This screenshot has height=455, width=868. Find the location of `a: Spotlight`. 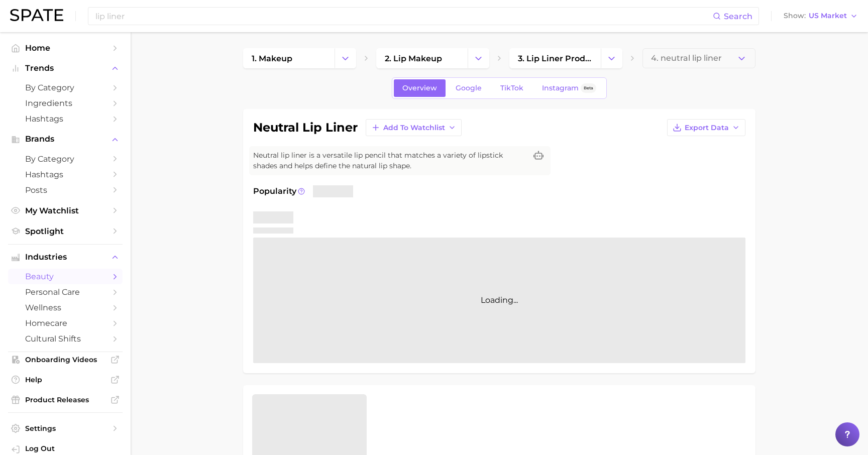

a: Spotlight is located at coordinates (65, 231).